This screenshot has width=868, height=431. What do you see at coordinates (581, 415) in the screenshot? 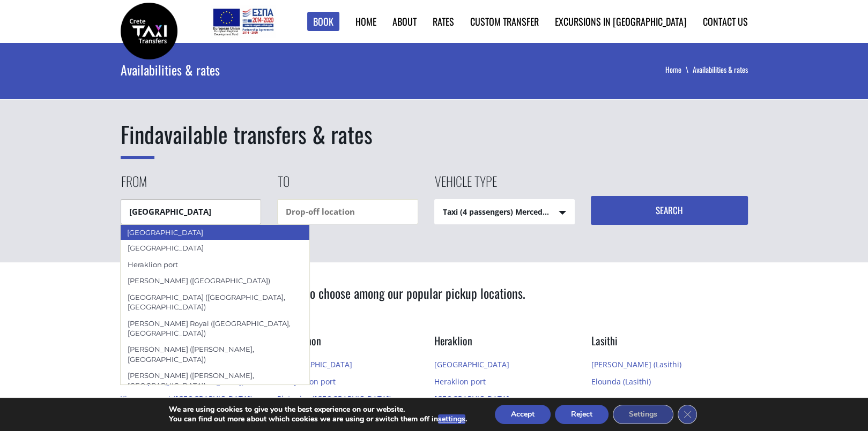
I see `button: Reject` at bounding box center [581, 415].